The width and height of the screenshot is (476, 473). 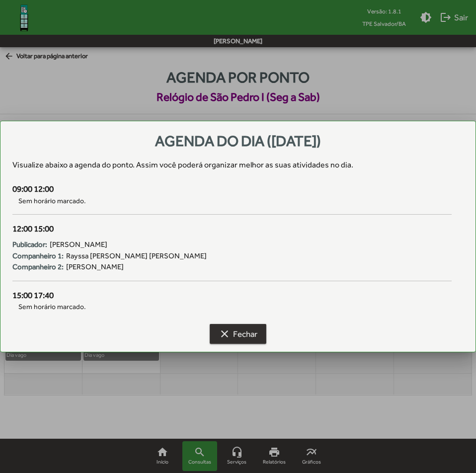 I want to click on mat-icon: clear, so click(x=224, y=334).